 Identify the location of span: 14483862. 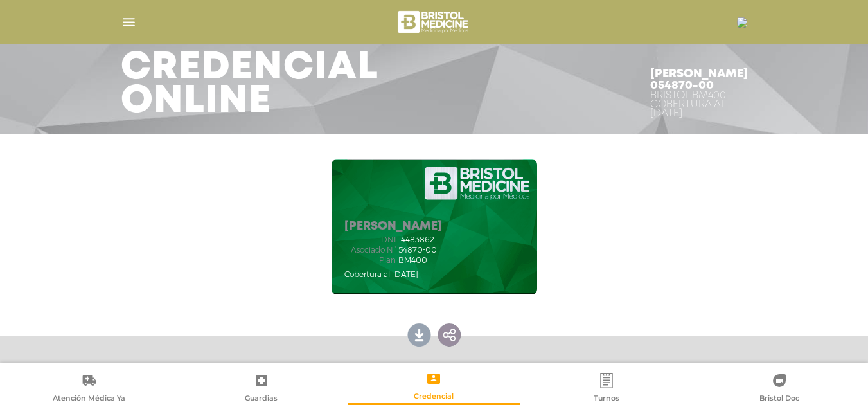
(417, 240).